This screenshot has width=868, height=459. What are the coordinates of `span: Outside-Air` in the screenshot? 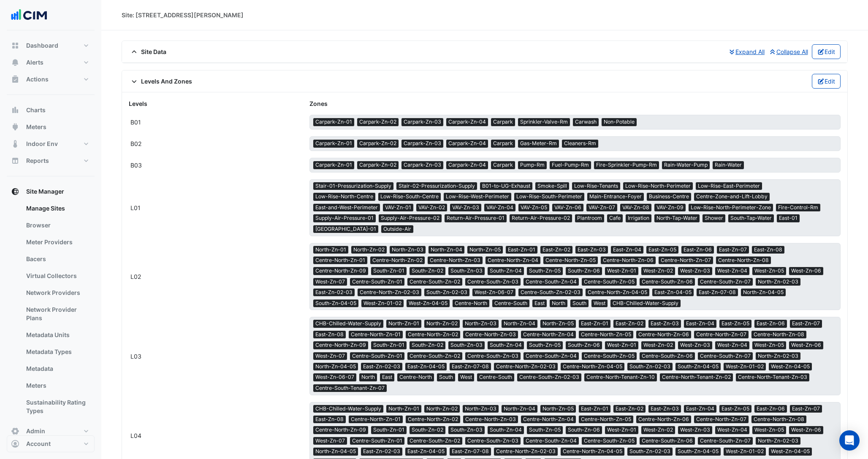 It's located at (397, 230).